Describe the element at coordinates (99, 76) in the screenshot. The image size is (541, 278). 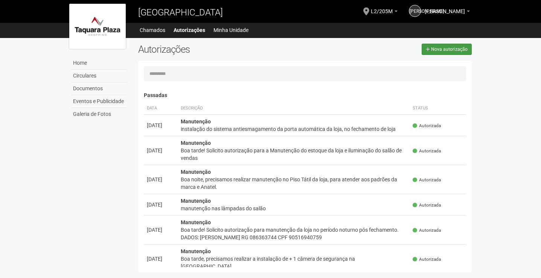
I see `a: Circulares` at that location.